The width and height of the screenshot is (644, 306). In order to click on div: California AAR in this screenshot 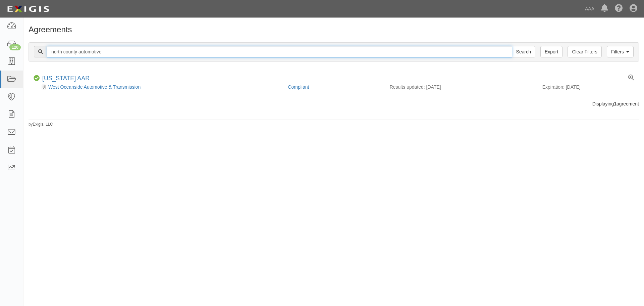, I will do `click(66, 79)`.